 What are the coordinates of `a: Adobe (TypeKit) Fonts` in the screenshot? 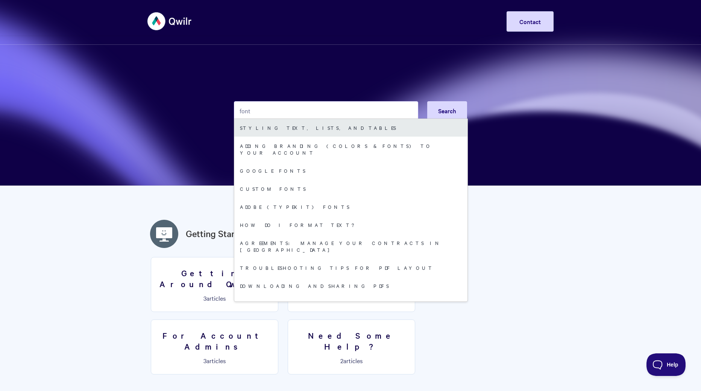 It's located at (351, 206).